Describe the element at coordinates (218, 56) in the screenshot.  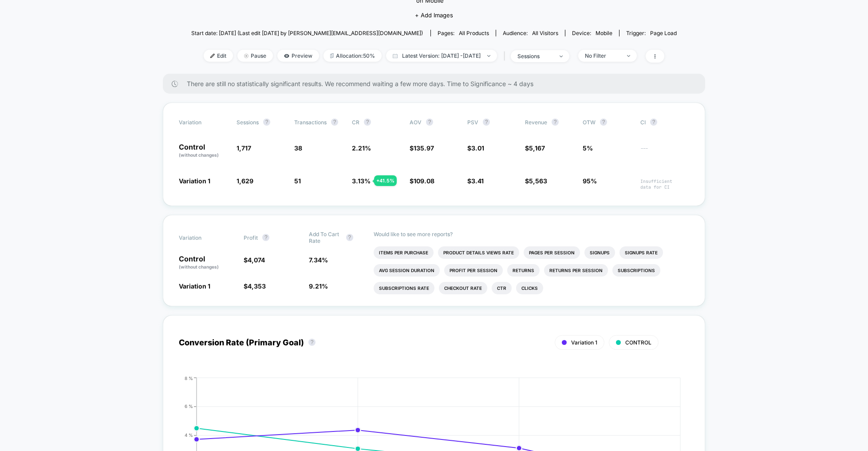
I see `span: Edit` at that location.